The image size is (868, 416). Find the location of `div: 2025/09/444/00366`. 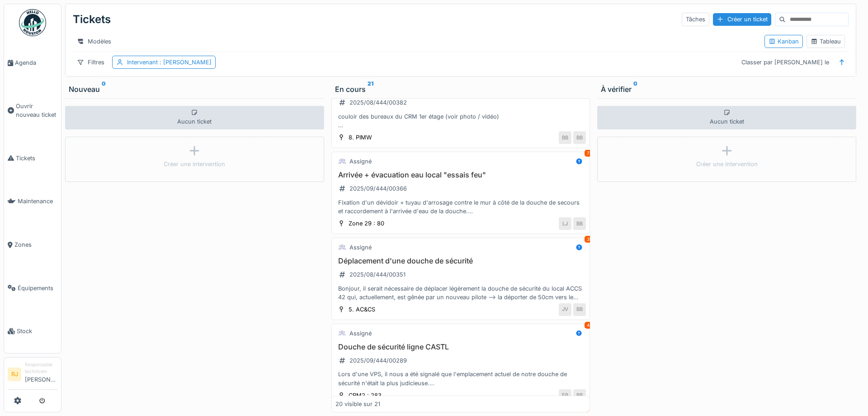

div: 2025/09/444/00366 is located at coordinates (378, 188).